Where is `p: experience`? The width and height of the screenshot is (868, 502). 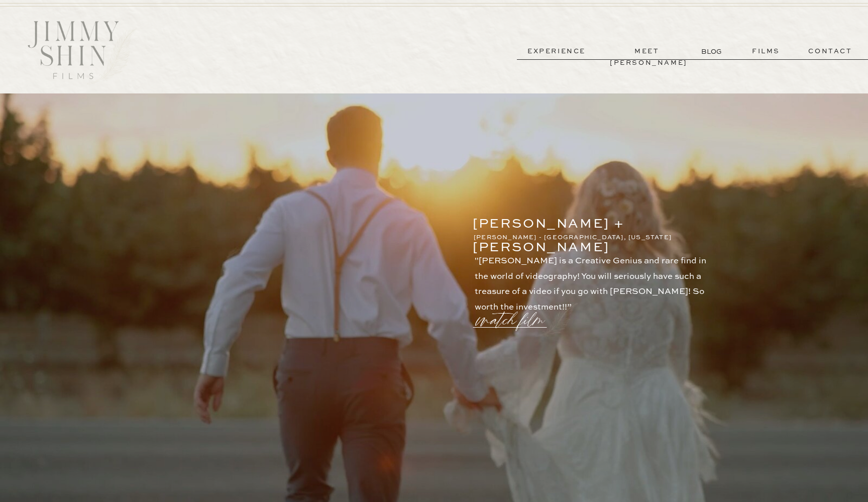
p: experience is located at coordinates (557, 51).